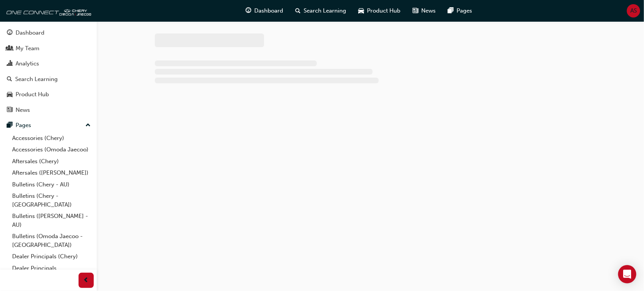  I want to click on a: My Team, so click(48, 48).